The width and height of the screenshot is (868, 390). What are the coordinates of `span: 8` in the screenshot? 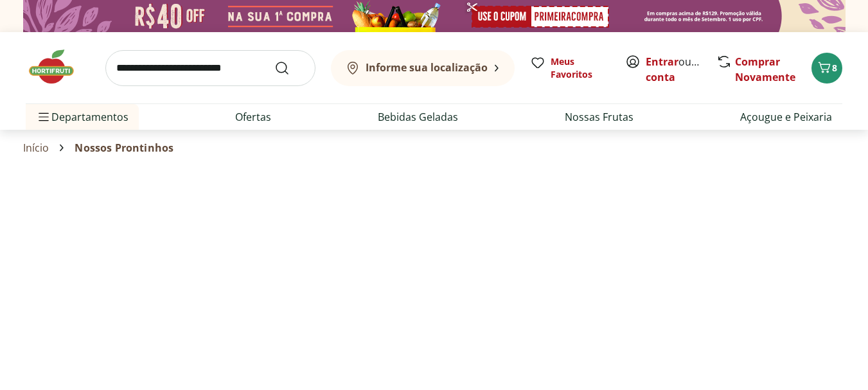 It's located at (834, 67).